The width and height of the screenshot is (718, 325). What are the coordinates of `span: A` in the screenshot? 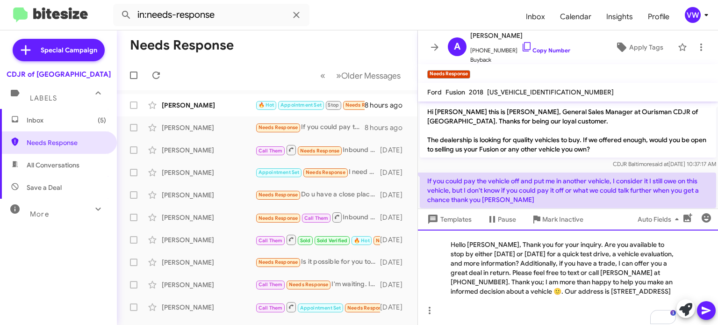 It's located at (457, 47).